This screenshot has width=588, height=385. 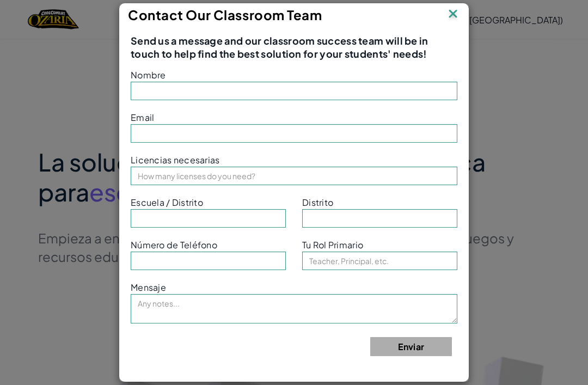 I want to click on span: Número de Teléfono, so click(x=173, y=245).